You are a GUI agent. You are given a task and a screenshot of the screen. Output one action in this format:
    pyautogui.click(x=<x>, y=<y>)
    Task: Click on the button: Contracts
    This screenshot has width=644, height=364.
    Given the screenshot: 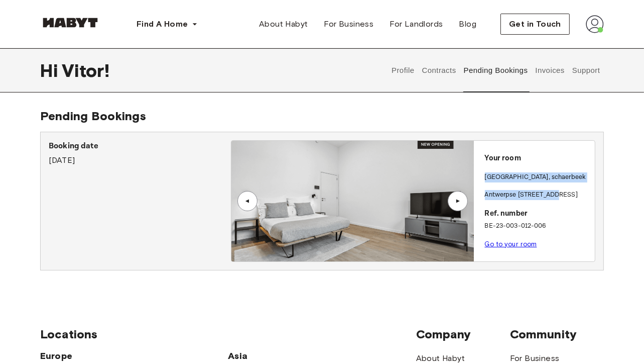 What is the action you would take?
    pyautogui.click(x=439, y=70)
    